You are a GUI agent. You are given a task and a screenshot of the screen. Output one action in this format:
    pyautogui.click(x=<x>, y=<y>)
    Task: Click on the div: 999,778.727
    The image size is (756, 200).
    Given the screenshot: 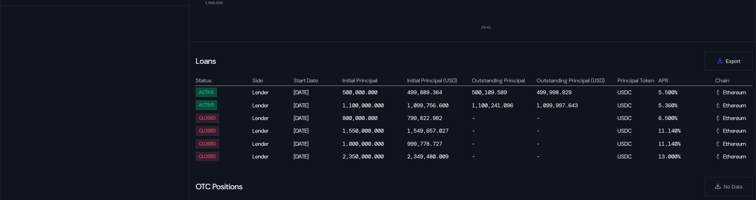 What is the action you would take?
    pyautogui.click(x=425, y=144)
    